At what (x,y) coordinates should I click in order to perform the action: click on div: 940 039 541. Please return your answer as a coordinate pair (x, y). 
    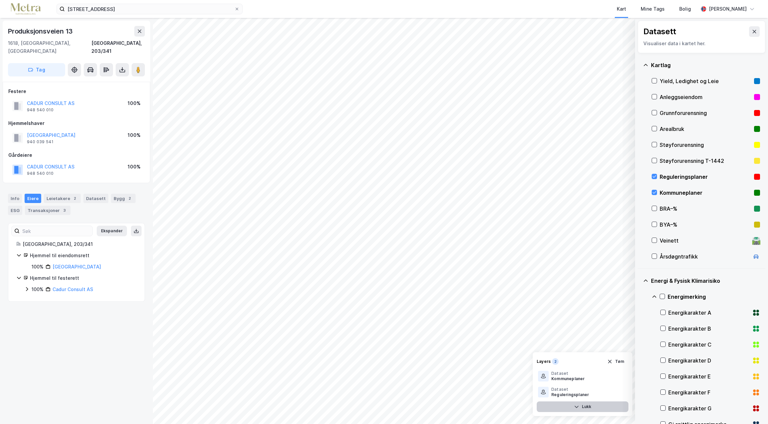
    Looking at the image, I should click on (40, 142).